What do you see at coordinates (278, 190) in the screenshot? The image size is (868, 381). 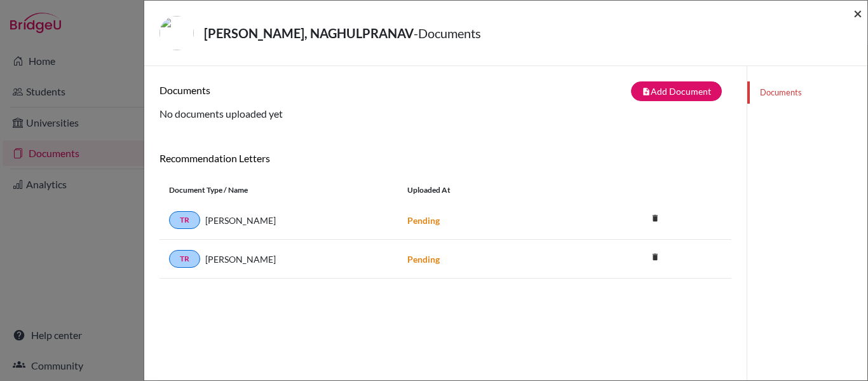 I see `div: Document Type / Name` at bounding box center [278, 190].